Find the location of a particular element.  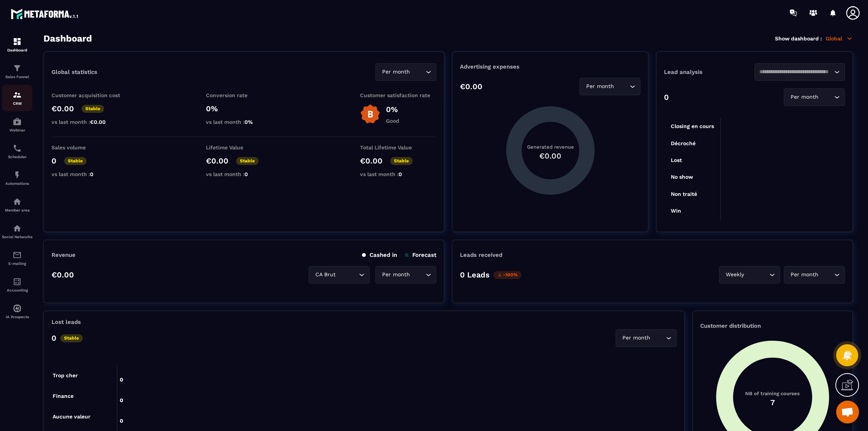

tspan: Aucune valeur is located at coordinates (71, 417).